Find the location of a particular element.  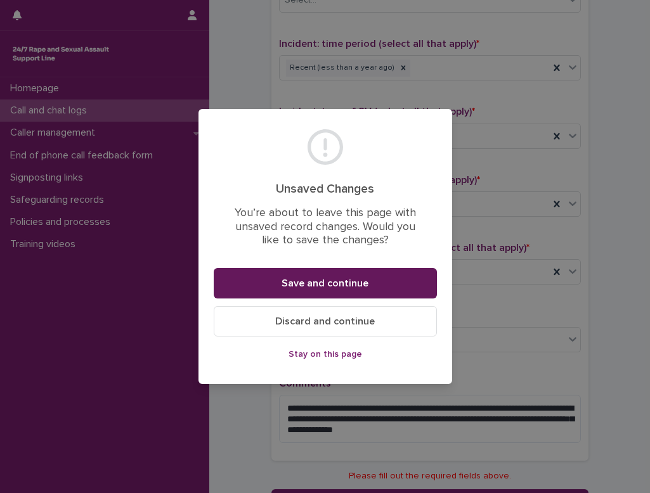

span: Discard and continue is located at coordinates (325, 321).